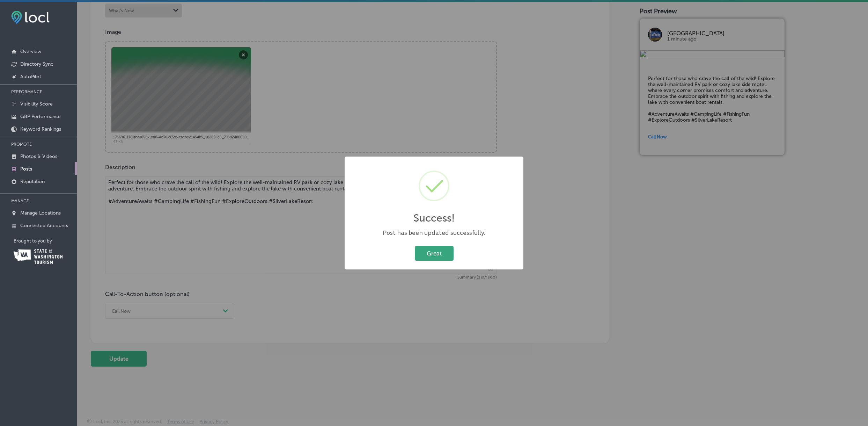 This screenshot has width=868, height=426. What do you see at coordinates (40, 129) in the screenshot?
I see `p: Keyword Rankings` at bounding box center [40, 129].